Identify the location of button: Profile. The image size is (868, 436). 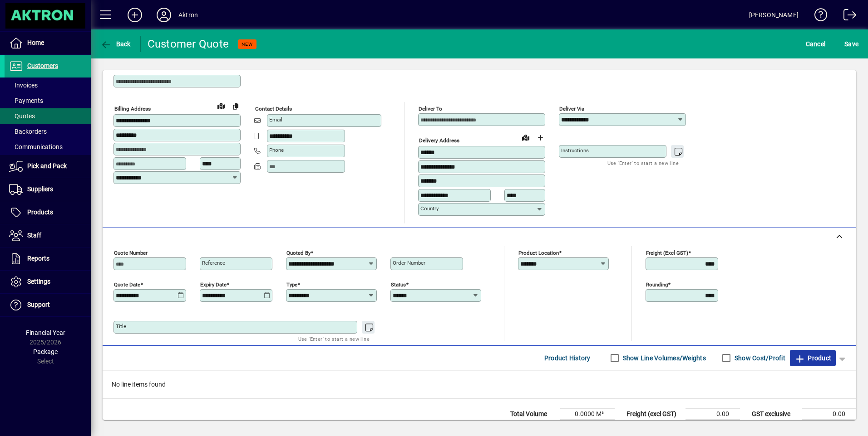
(164, 15).